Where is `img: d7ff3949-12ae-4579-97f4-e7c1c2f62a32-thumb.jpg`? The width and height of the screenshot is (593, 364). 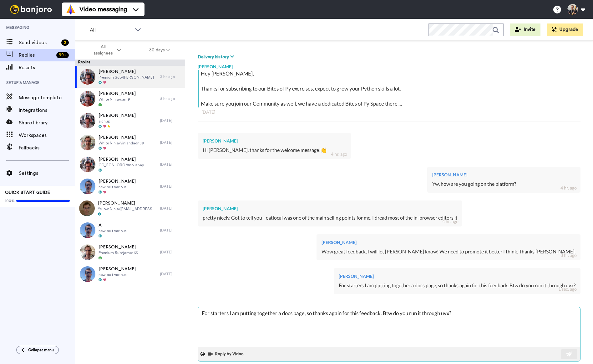 img: d7ff3949-12ae-4579-97f4-e7c1c2f62a32-thumb.jpg is located at coordinates (87, 120).